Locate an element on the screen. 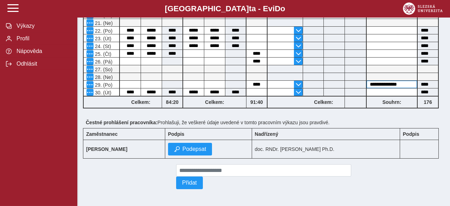 Image resolution: width=450 pixels, height=206 pixels. span: 22. (Po) is located at coordinates (103, 31).